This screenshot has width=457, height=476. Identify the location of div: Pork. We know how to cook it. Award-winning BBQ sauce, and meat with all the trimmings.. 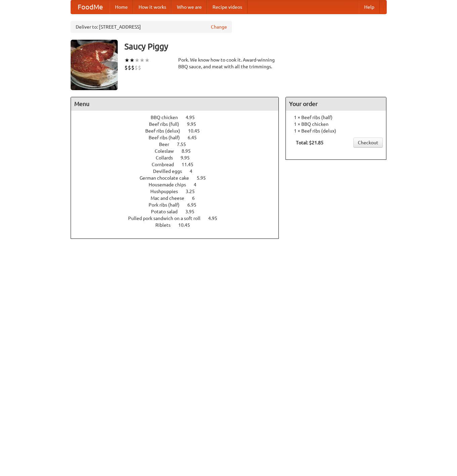
(229, 63).